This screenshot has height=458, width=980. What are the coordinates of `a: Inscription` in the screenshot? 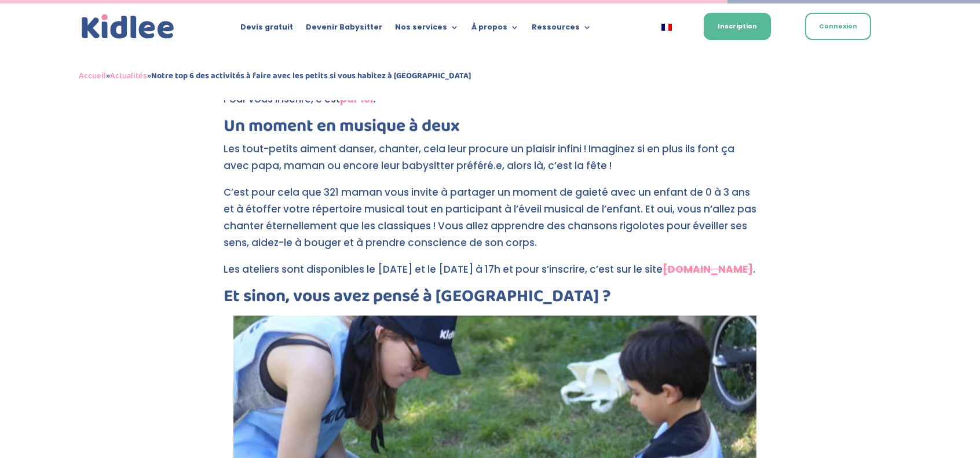 It's located at (737, 26).